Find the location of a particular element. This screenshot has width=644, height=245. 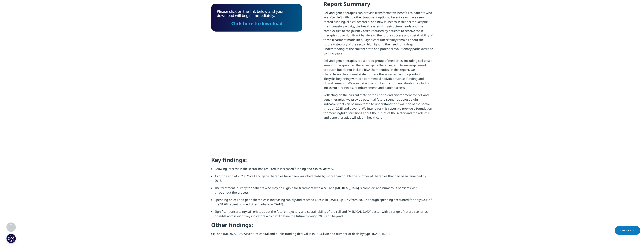

button: Cookies Settings is located at coordinates (11, 238).